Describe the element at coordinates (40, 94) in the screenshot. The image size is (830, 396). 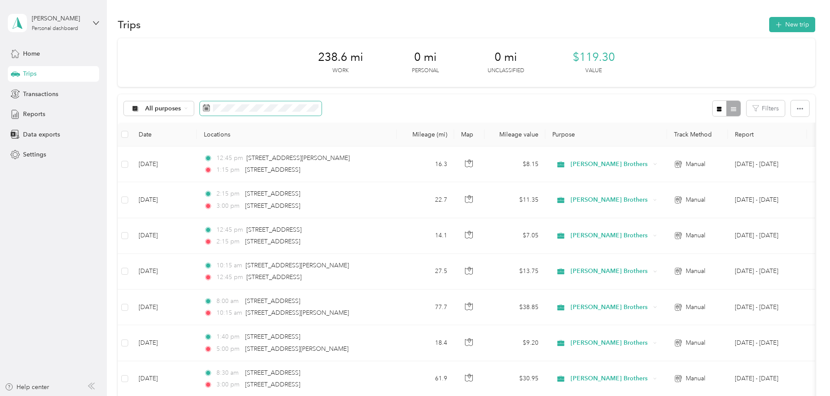
I see `span: Transactions` at that location.